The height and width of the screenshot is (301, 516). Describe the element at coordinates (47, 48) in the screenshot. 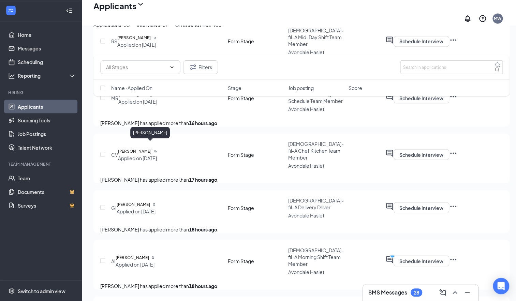

I see `a: Messages` at that location.